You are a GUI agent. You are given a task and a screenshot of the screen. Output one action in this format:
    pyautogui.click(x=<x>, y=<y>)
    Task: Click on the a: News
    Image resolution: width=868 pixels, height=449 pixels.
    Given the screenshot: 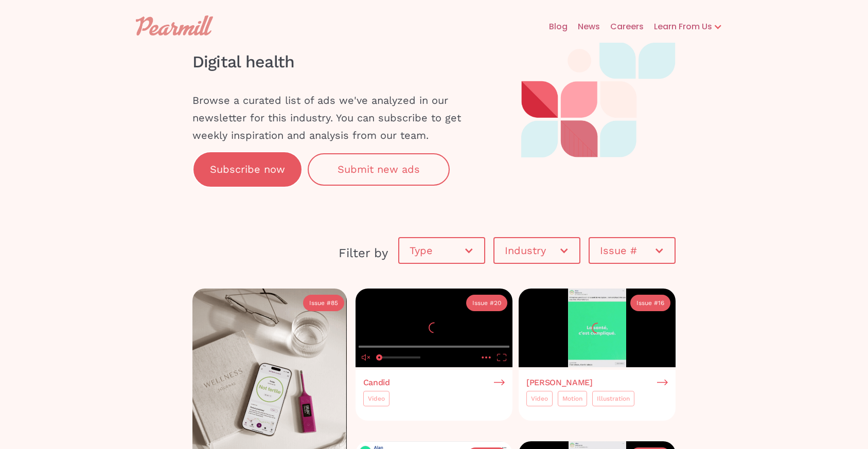 What is the action you would take?
    pyautogui.click(x=584, y=27)
    